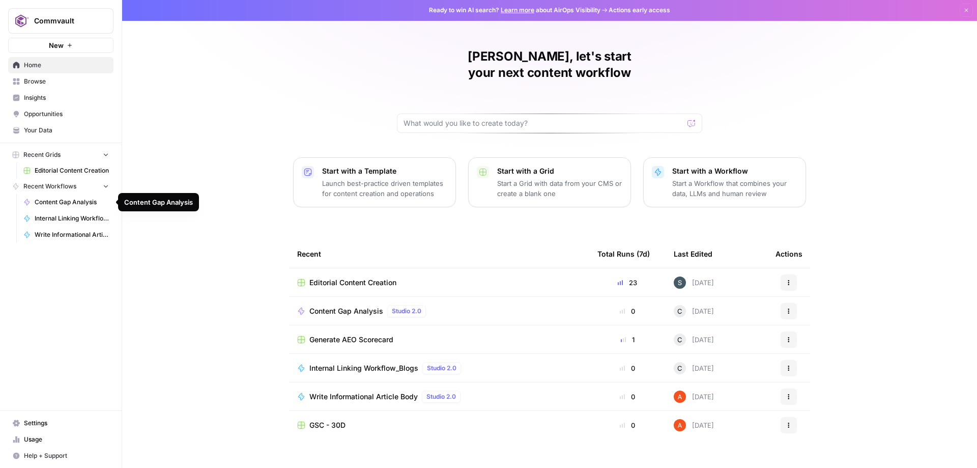 The width and height of the screenshot is (977, 468). I want to click on a: Opportunities, so click(61, 114).